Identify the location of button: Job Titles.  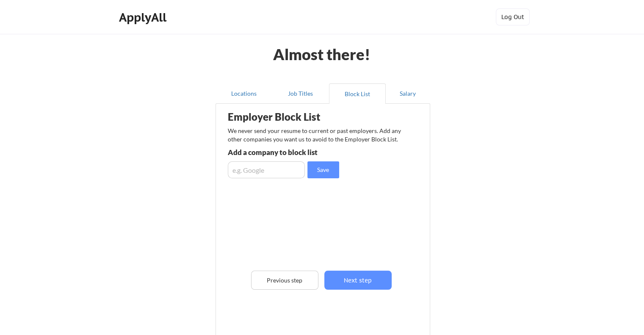
(301, 93).